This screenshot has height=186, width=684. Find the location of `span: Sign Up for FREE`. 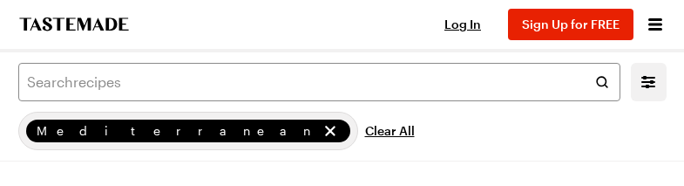

span: Sign Up for FREE is located at coordinates (570, 24).